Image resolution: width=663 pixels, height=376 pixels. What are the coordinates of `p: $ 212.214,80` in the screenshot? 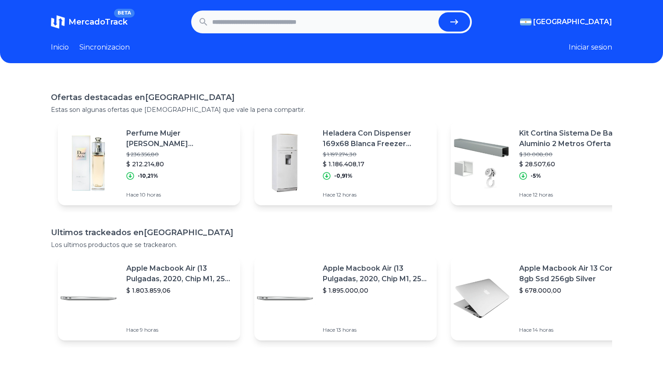 It's located at (180, 164).